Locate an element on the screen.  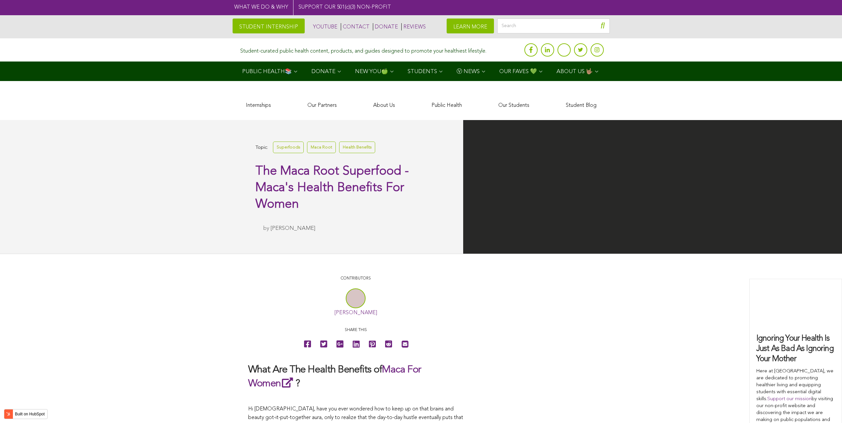
a: DONATE is located at coordinates (385, 27).